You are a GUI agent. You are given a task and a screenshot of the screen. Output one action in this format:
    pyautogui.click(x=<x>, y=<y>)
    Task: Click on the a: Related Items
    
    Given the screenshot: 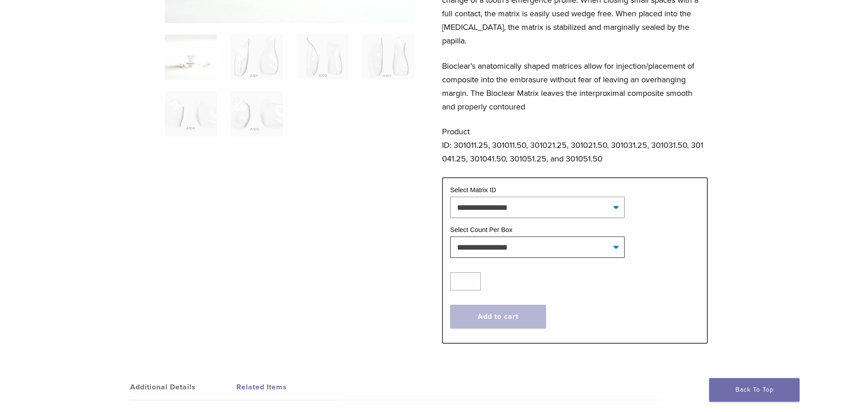 What is the action you would take?
    pyautogui.click(x=289, y=387)
    